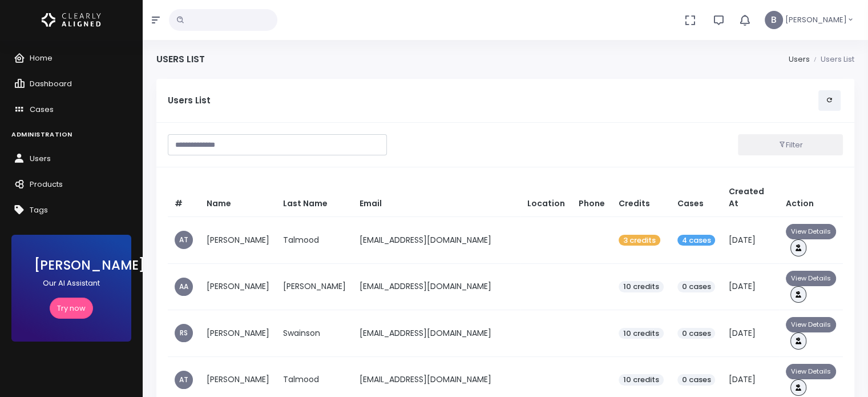 Image resolution: width=868 pixels, height=397 pixels. Describe the element at coordinates (641, 198) in the screenshot. I see `th: Credits` at that location.